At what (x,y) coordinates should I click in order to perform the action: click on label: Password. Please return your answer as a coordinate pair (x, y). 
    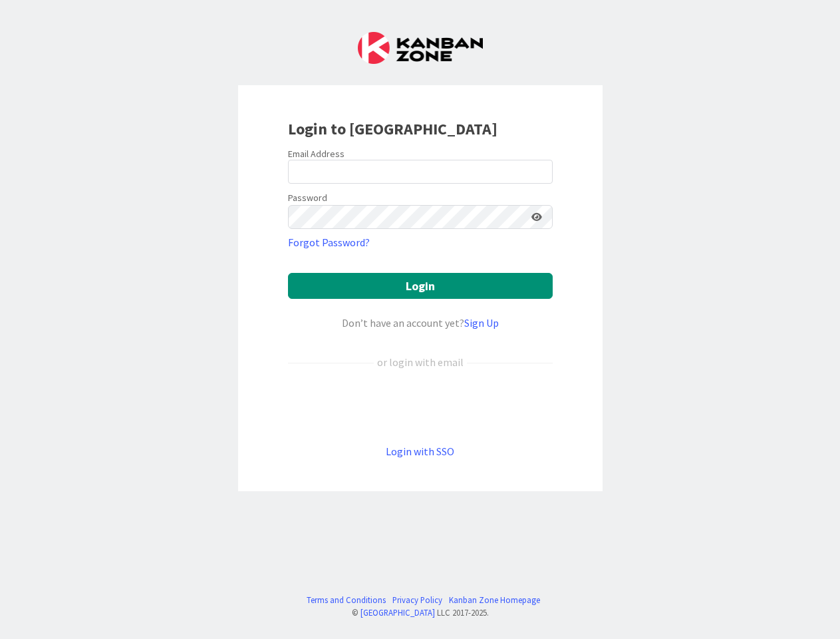
    Looking at the image, I should click on (307, 197).